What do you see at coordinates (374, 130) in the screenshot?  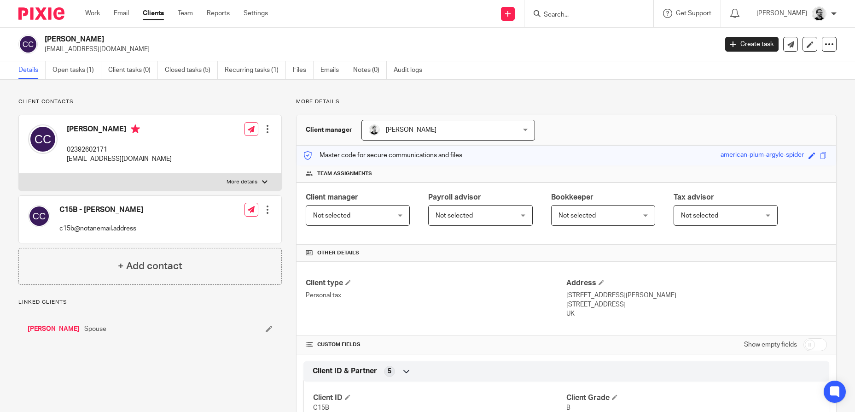 I see `img: Dave_2025.jpg` at bounding box center [374, 130].